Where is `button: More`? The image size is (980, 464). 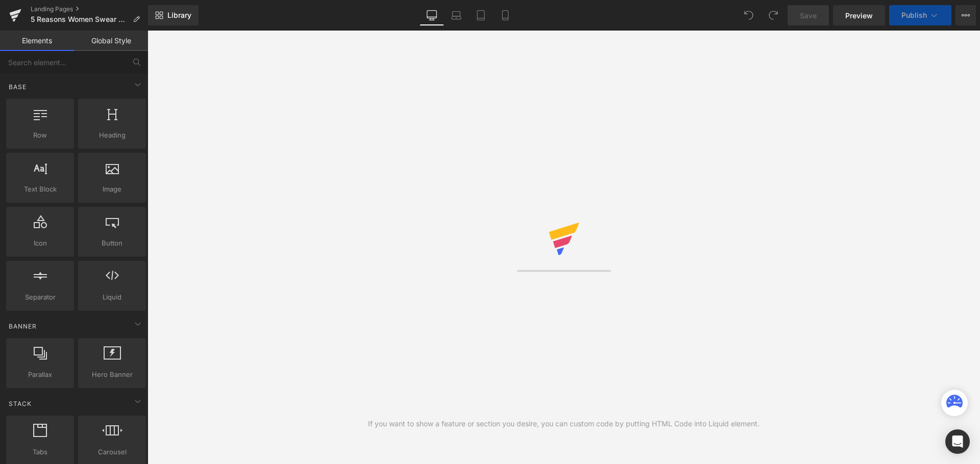 button: More is located at coordinates (965, 16).